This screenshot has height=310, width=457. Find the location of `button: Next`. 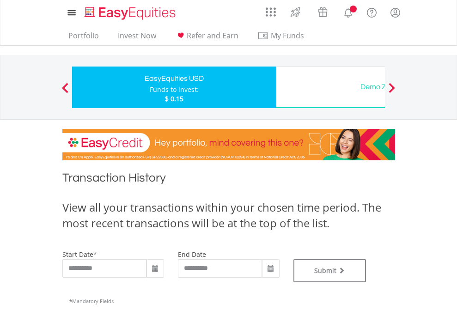

button: Next is located at coordinates (392, 92).